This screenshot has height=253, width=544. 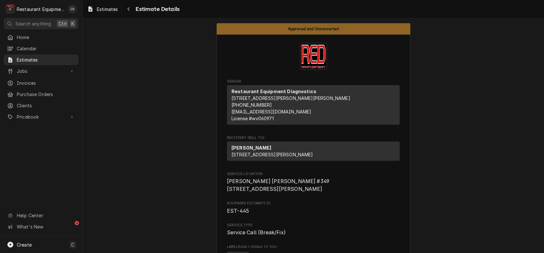 What do you see at coordinates (46, 94) in the screenshot?
I see `span: Purchase Orders` at bounding box center [46, 94].